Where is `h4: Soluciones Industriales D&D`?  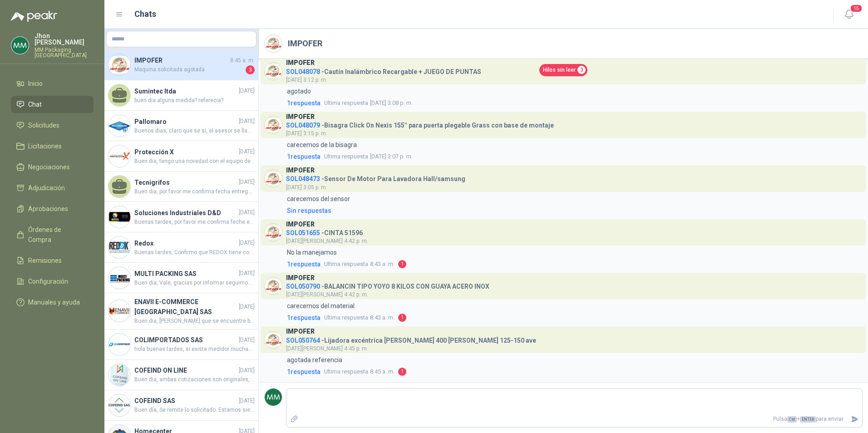
h4: Soluciones Industriales D&D is located at coordinates (186, 212).